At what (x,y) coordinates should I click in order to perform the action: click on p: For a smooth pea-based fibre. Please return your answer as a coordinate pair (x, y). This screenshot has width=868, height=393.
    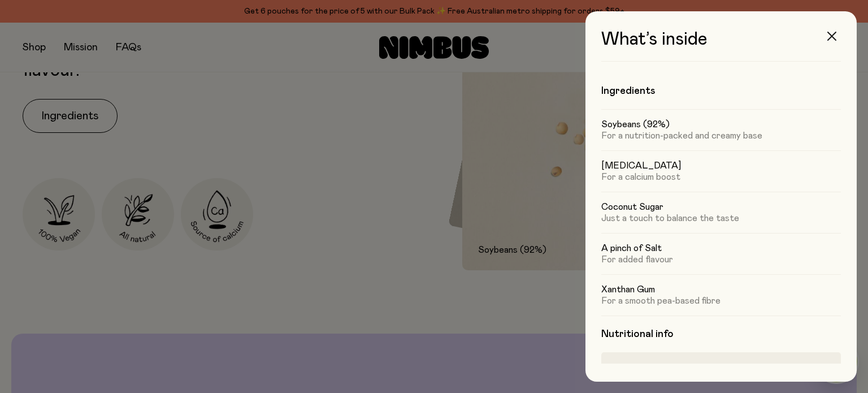
    Looking at the image, I should click on (721, 300).